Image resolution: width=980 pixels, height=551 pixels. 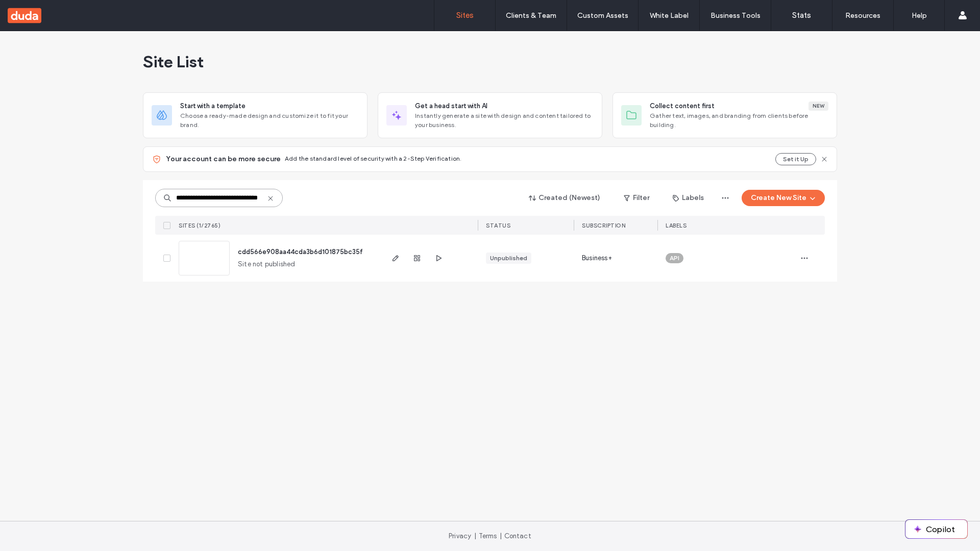 What do you see at coordinates (300, 252) in the screenshot?
I see `a: cdd566e908aa44cda3b6d101875bc35f` at bounding box center [300, 252].